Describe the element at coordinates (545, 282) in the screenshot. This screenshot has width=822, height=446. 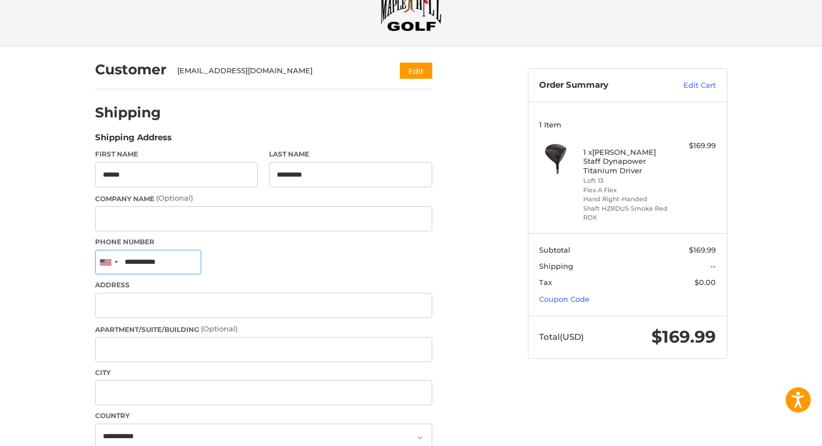
I see `span: Tax` at that location.